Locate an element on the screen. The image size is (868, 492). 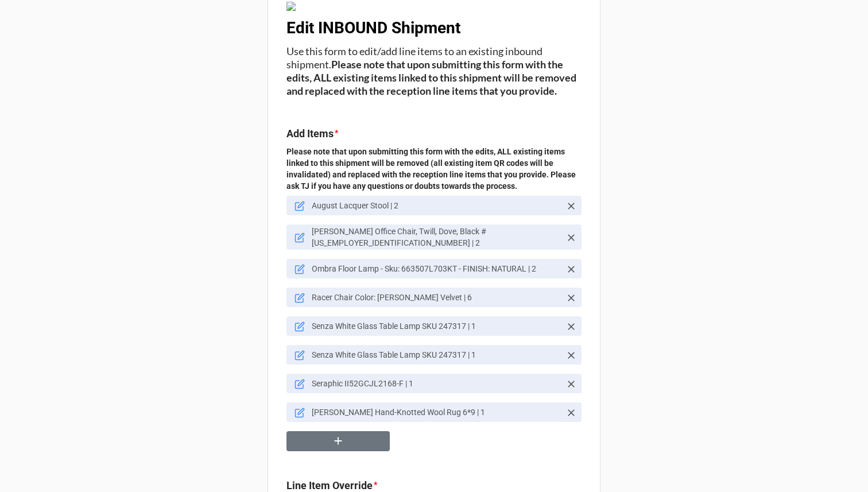
label: Add Items is located at coordinates (310, 134).